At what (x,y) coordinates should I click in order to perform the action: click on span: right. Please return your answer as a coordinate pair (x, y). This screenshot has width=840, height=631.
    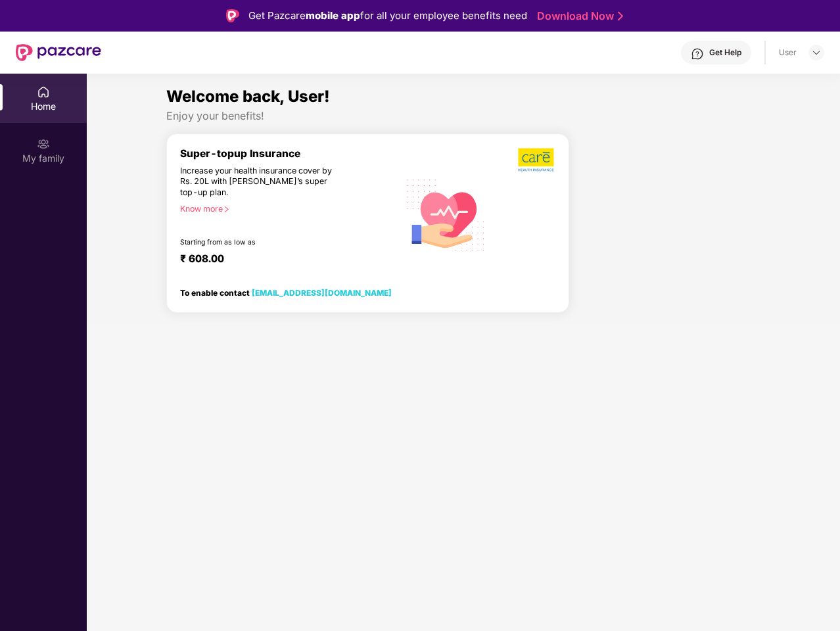
    Looking at the image, I should click on (226, 209).